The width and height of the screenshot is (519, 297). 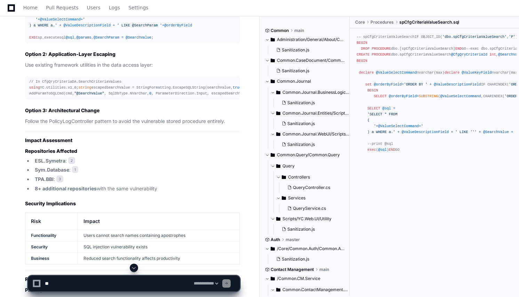 What do you see at coordinates (311, 40) in the screenshot?
I see `span: Administration/General/About/Common.About/Scripts/YC.Web.UI/Utility` at bounding box center [311, 40].